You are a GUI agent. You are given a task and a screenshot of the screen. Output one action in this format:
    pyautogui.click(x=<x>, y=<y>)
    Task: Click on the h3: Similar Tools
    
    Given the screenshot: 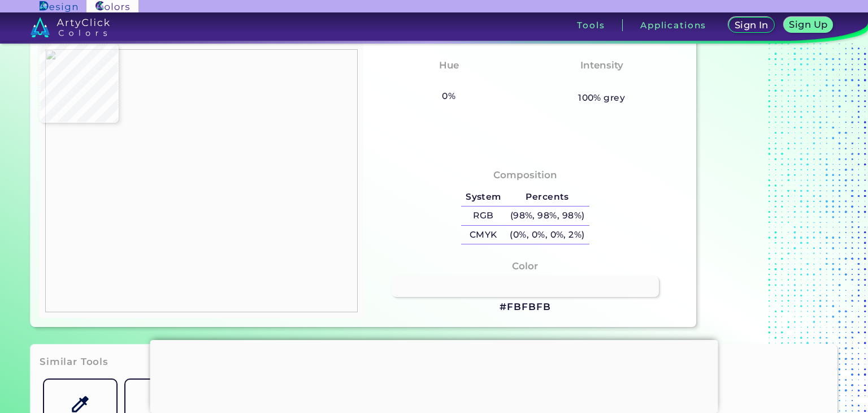 What is the action you would take?
    pyautogui.click(x=74, y=362)
    